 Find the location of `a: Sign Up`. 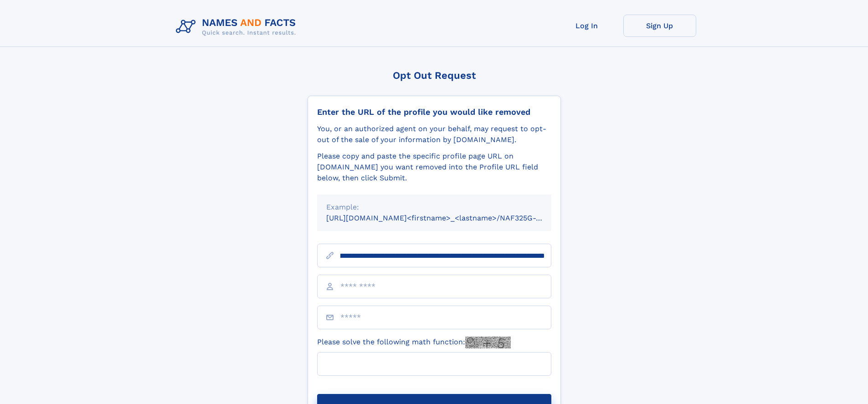

a: Sign Up is located at coordinates (660, 26).